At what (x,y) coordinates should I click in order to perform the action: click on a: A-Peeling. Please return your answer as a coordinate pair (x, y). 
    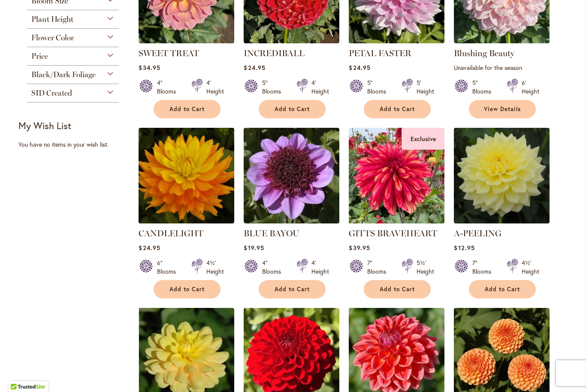
    Looking at the image, I should click on (502, 221).